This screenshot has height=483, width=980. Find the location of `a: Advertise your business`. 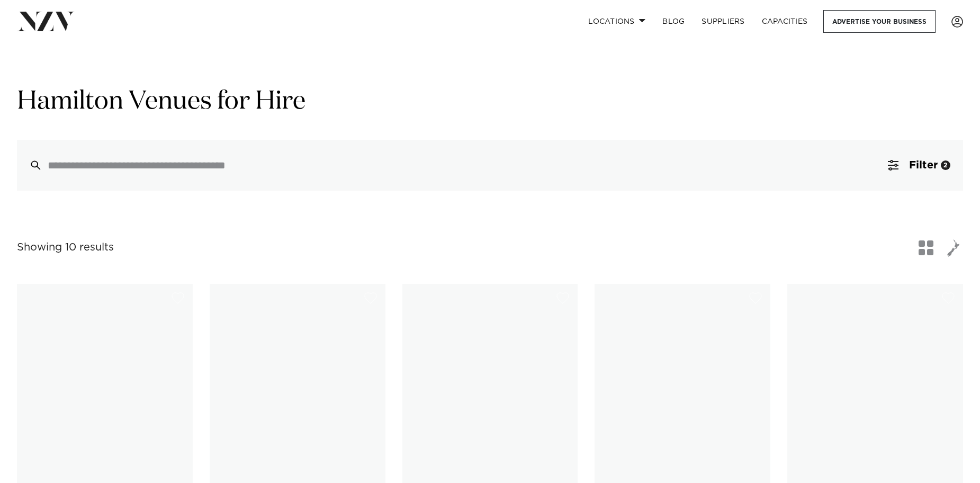

a: Advertise your business is located at coordinates (879, 21).